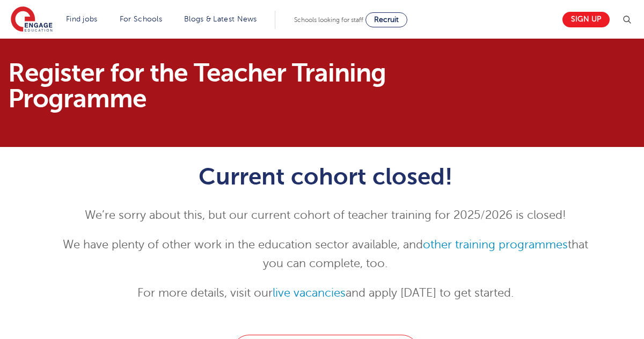 This screenshot has width=644, height=339. Describe the element at coordinates (32, 20) in the screenshot. I see `img: Engage Education` at that location.